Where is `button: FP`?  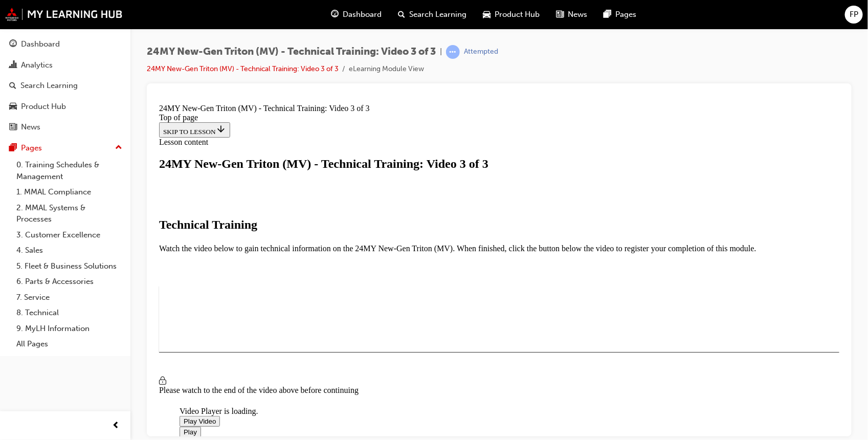 button: FP is located at coordinates (854, 14).